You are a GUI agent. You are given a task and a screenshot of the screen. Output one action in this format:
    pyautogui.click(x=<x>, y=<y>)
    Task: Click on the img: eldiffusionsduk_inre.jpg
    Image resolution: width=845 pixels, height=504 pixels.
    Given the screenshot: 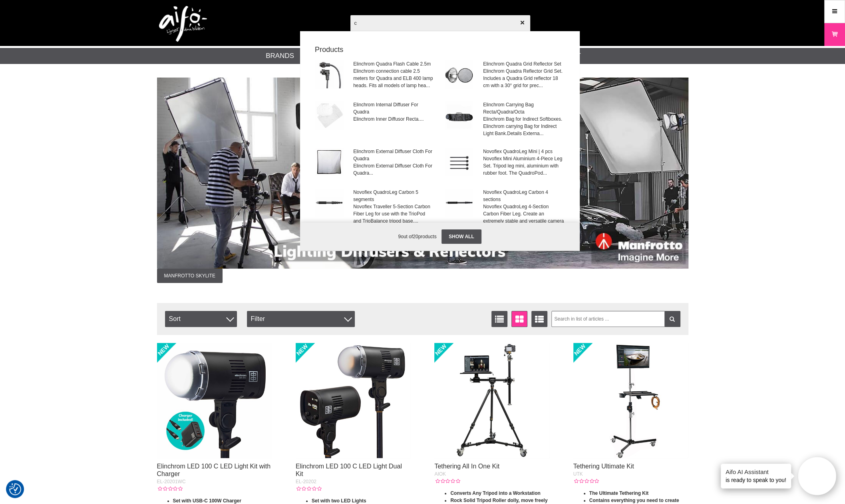 What is the action you would take?
    pyautogui.click(x=330, y=115)
    